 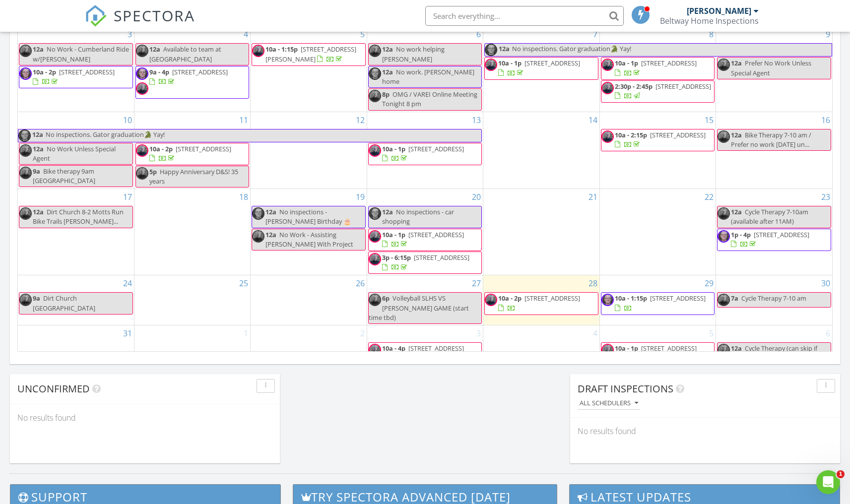 What do you see at coordinates (192, 350) in the screenshot?
I see `td: Go to September 1, 2025` at bounding box center [192, 350].